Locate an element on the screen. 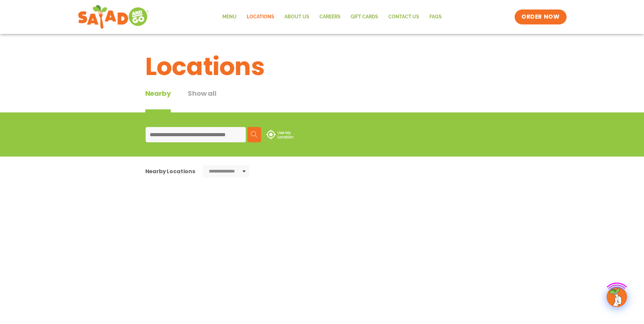 The height and width of the screenshot is (324, 644). div: Nearby is located at coordinates (158, 100).